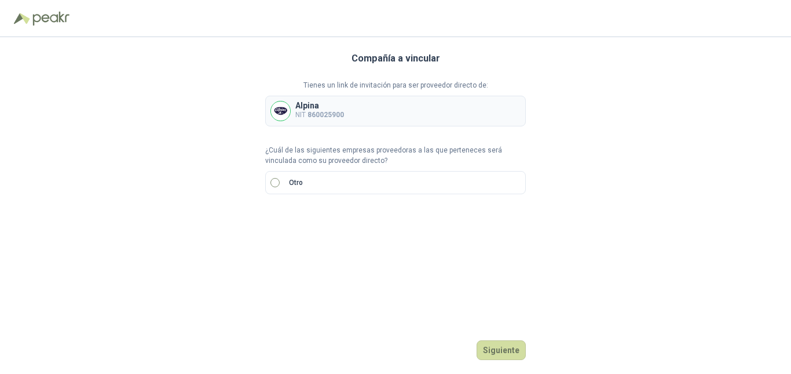 This screenshot has height=374, width=791. What do you see at coordinates (280, 111) in the screenshot?
I see `img: Company Logo` at bounding box center [280, 111].